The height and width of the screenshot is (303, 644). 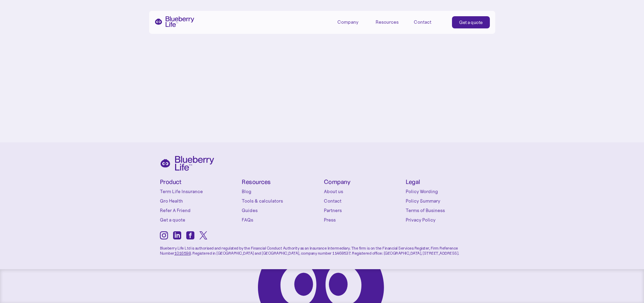 I want to click on div: Contact, so click(x=422, y=22).